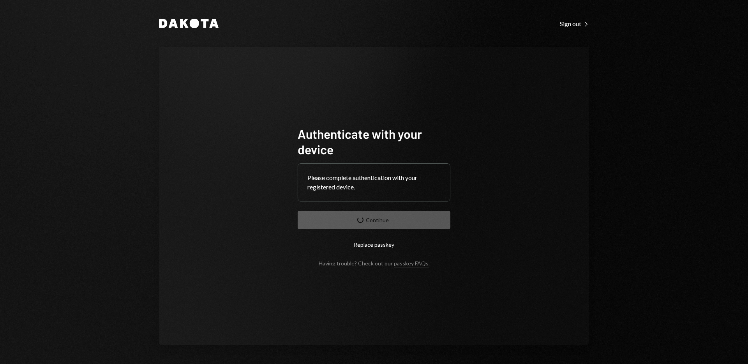 Image resolution: width=748 pixels, height=364 pixels. I want to click on h1: Authenticate with your device, so click(374, 141).